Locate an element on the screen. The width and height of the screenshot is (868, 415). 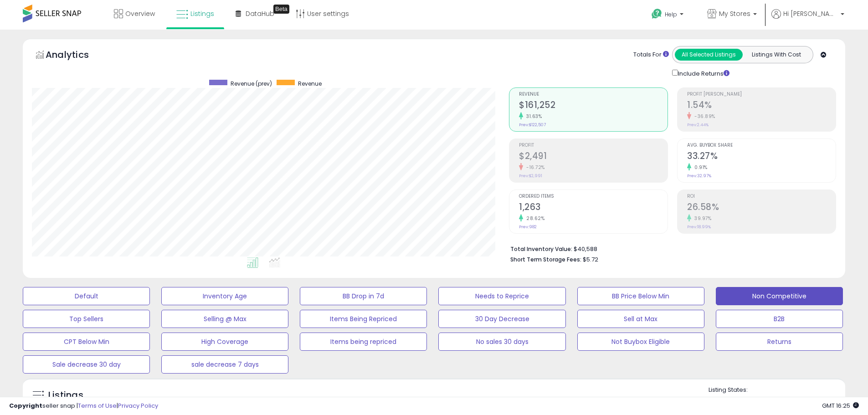
button: High Coverage is located at coordinates (225, 341).